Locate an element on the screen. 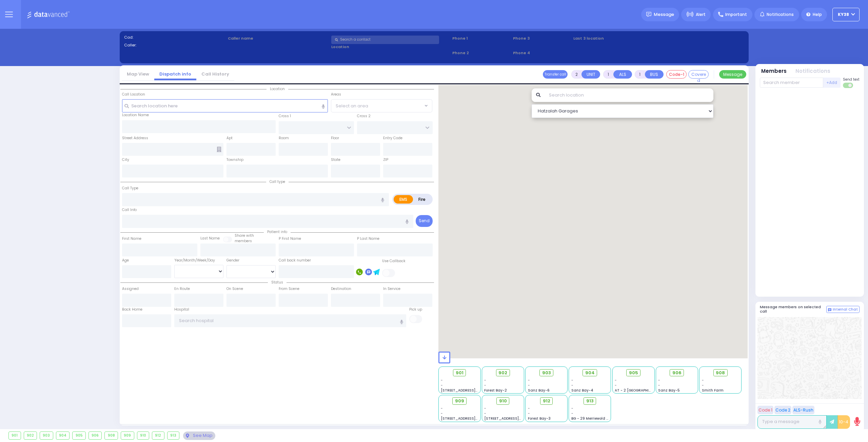  img: Logo is located at coordinates (49, 14).